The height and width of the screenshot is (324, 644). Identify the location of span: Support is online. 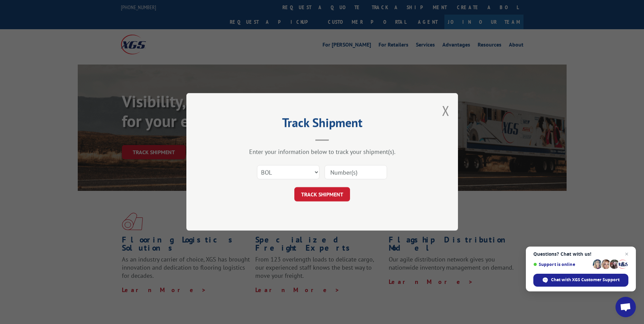
(562, 264).